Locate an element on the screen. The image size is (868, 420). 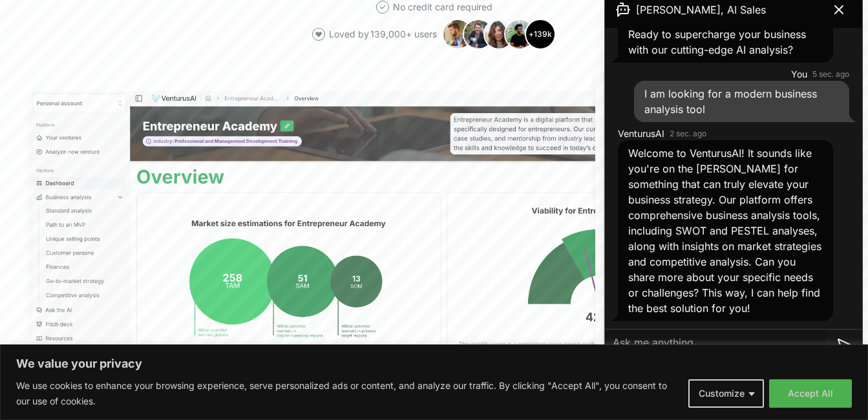
time: 5 sec. ago is located at coordinates (831, 75).